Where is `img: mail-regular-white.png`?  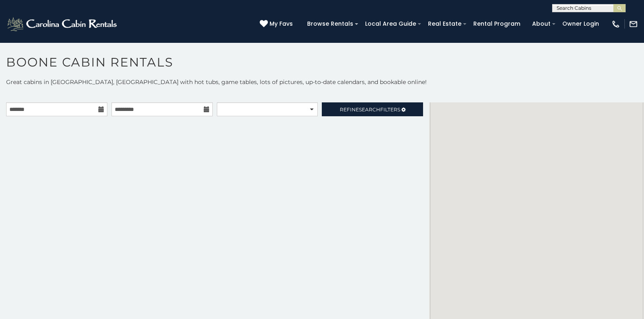 img: mail-regular-white.png is located at coordinates (633, 24).